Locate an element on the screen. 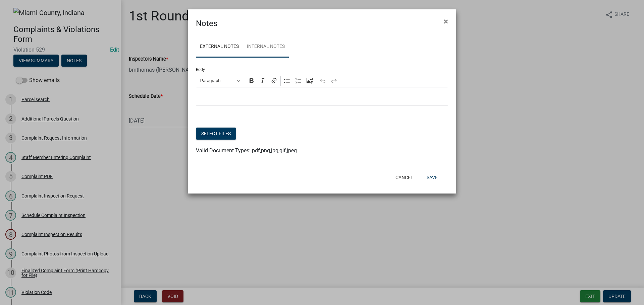 This screenshot has width=644, height=305. label: Body is located at coordinates (200, 70).